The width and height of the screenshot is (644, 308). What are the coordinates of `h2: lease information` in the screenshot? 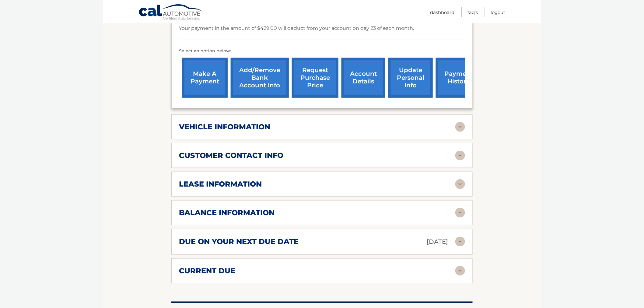 It's located at (220, 184).